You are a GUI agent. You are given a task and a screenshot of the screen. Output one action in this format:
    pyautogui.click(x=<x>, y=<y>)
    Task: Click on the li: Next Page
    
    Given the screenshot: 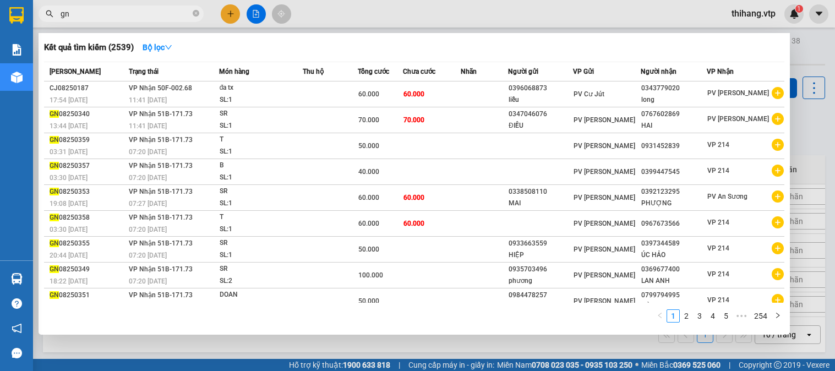 What is the action you would take?
    pyautogui.click(x=778, y=316)
    